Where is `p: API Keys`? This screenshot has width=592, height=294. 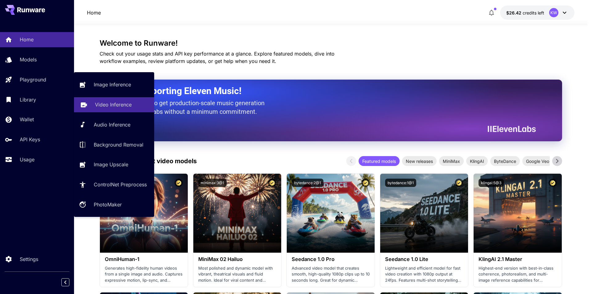
p: API Keys is located at coordinates (30, 139).